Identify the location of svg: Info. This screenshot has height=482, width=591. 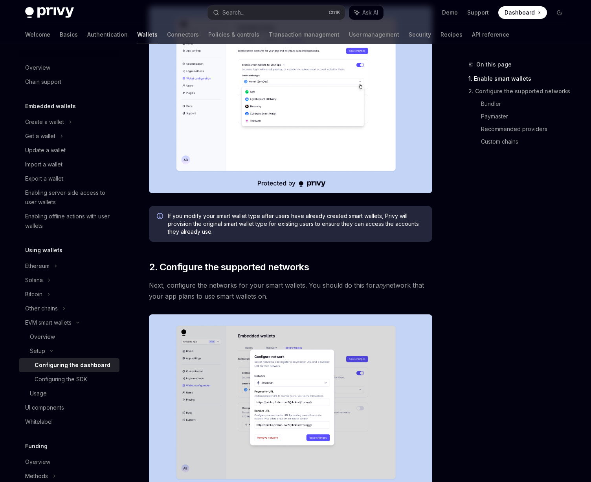
(161, 217).